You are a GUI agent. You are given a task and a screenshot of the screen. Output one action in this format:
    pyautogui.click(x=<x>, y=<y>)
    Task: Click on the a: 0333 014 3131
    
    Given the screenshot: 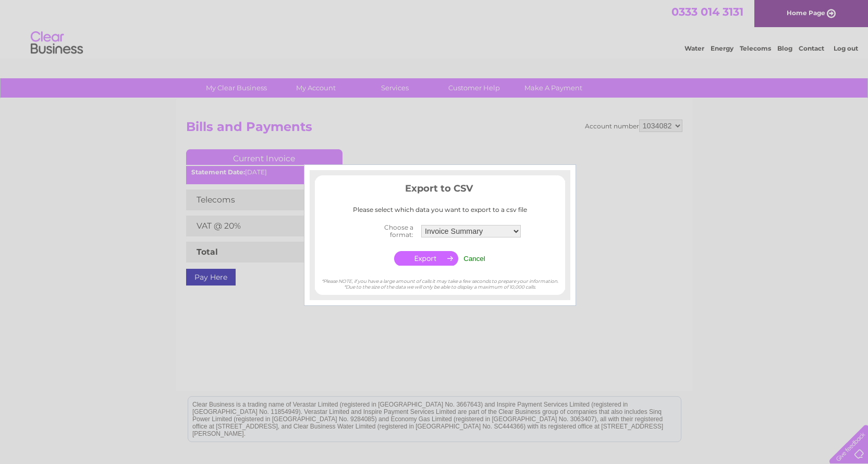 What is the action you would take?
    pyautogui.click(x=707, y=11)
    